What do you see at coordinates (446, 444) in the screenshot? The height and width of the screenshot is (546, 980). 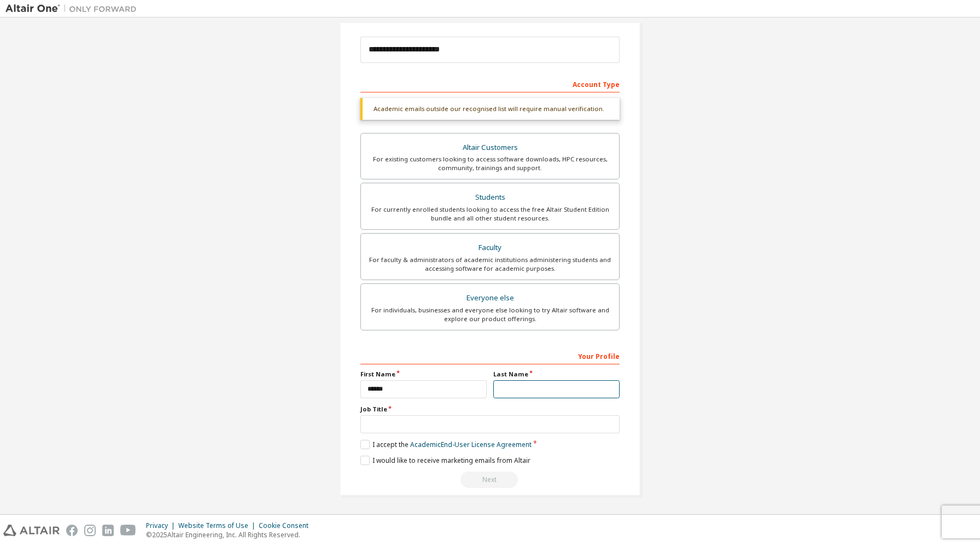 I see `label: I accept the` at bounding box center [446, 444].